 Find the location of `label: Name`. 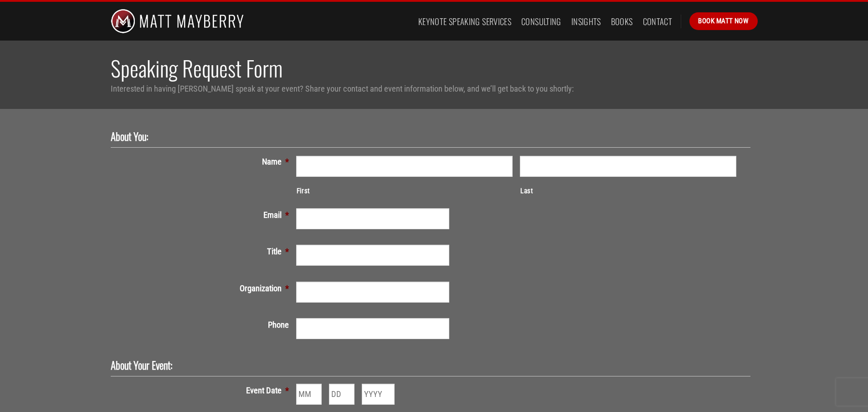

label: Name is located at coordinates (203, 162).